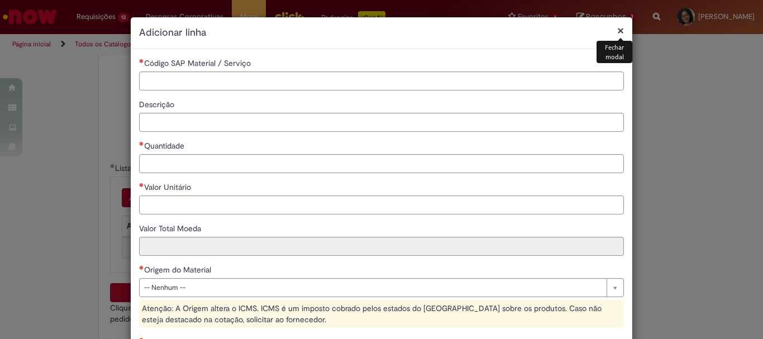  What do you see at coordinates (621, 30) in the screenshot?
I see `button: Fechar modal` at bounding box center [621, 30].